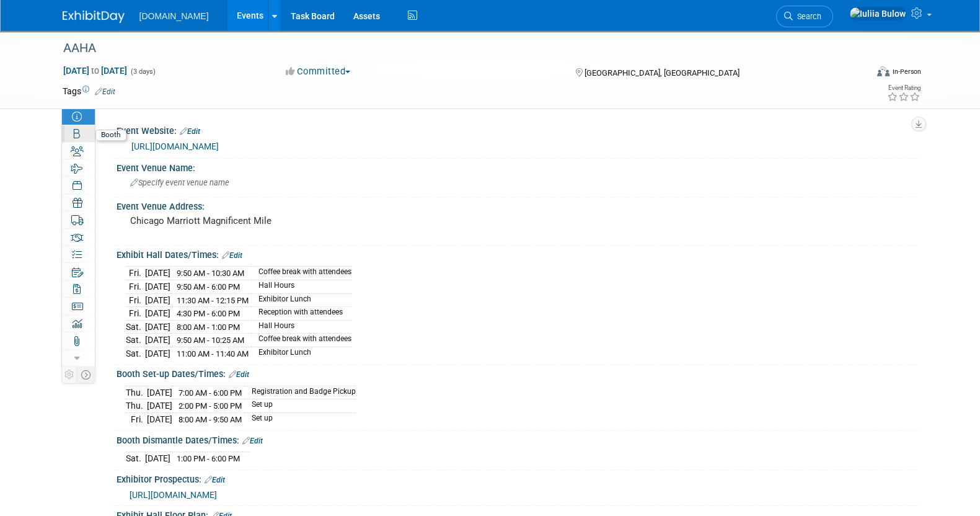  Describe the element at coordinates (905, 71) in the screenshot. I see `div: In-Person` at that location.